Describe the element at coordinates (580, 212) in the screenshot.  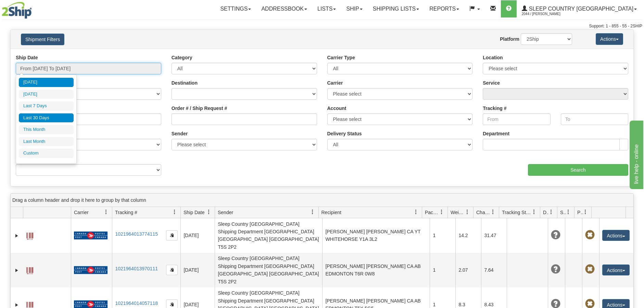
I see `span: Pickup Status` at that location.